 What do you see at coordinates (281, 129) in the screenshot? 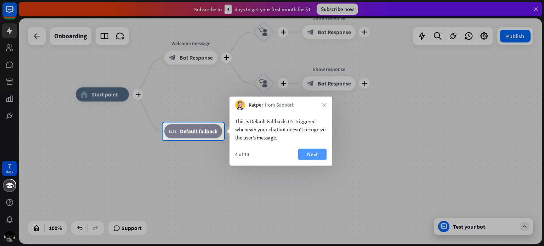
I see `div: This is Default Fallback. It’s triggered whenever your chatbot doesn't recognize the user’s message.` at bounding box center [281, 129].